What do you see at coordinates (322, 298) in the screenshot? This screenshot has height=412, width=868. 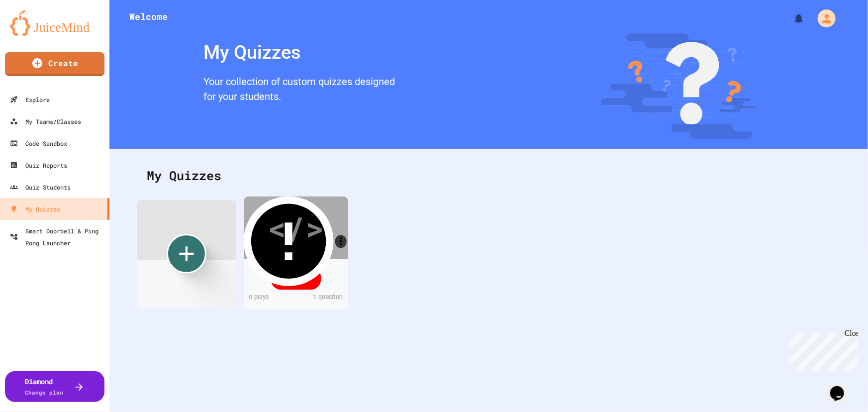 I see `div: 1 question` at bounding box center [322, 298].